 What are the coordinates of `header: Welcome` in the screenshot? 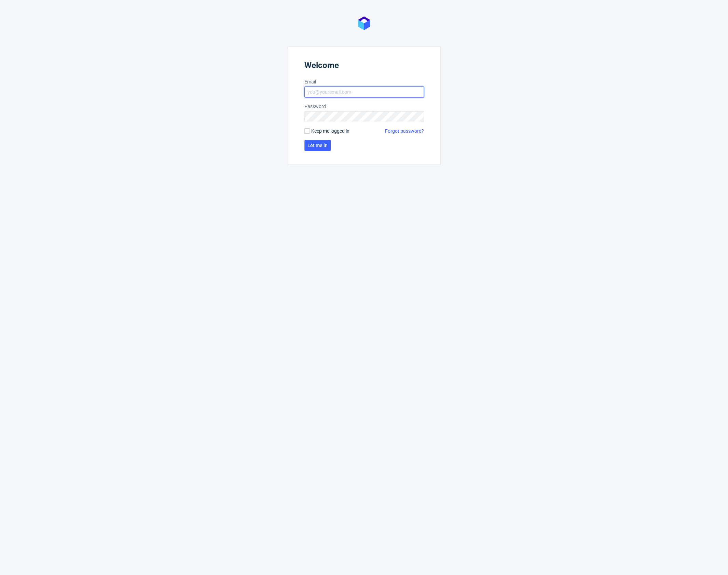 It's located at (364, 67).